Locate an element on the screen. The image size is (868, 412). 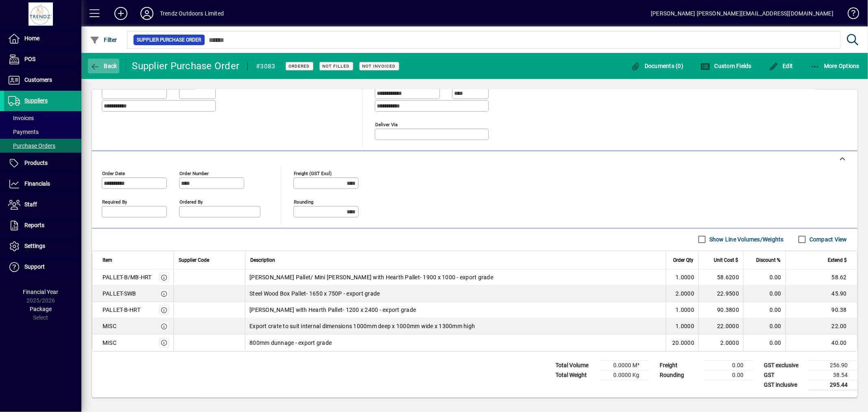
td: 90.3800 is located at coordinates (721, 310).